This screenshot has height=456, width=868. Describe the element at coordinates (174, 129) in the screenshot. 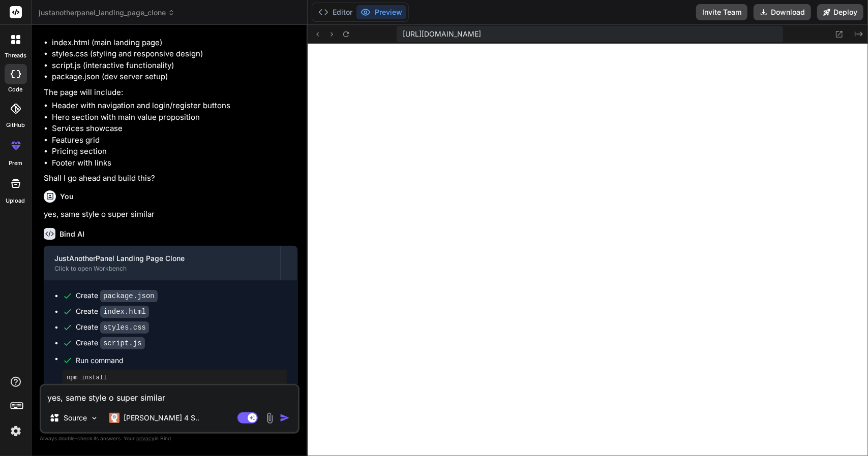

I see `li: Services showcase` at that location.